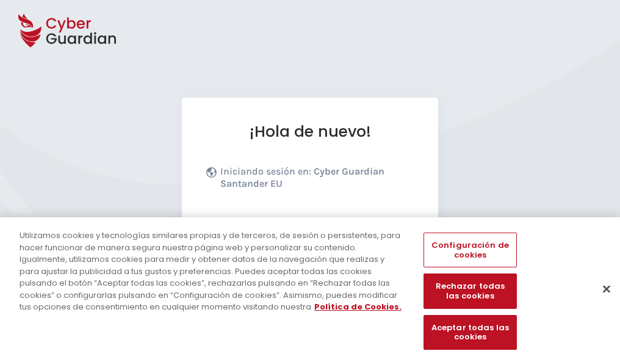  Describe the element at coordinates (212, 271) in the screenshot. I see `div: Utilizamos cookies y tecnologías similares propias y de terceros, de sesión o persistentes, para ...` at that location.